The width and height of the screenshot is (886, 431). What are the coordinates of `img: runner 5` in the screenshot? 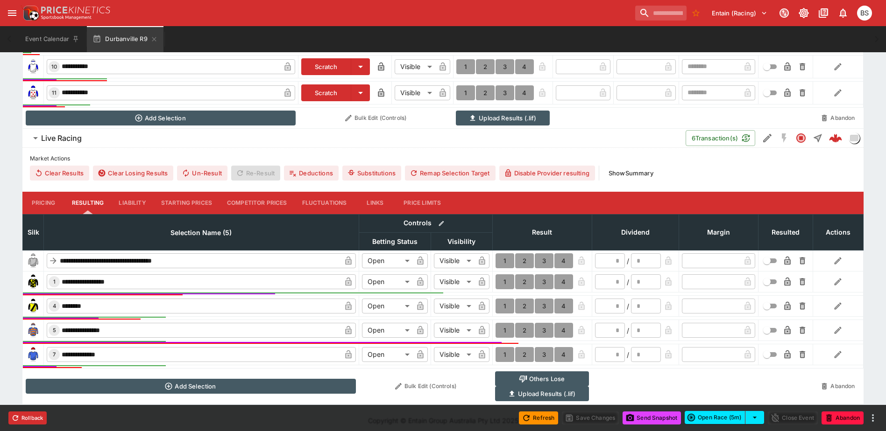 It's located at (33, 330).